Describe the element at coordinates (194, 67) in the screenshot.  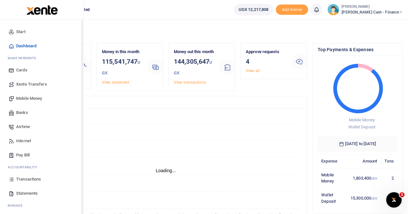
I see `h3: 144,305,647` at that location.